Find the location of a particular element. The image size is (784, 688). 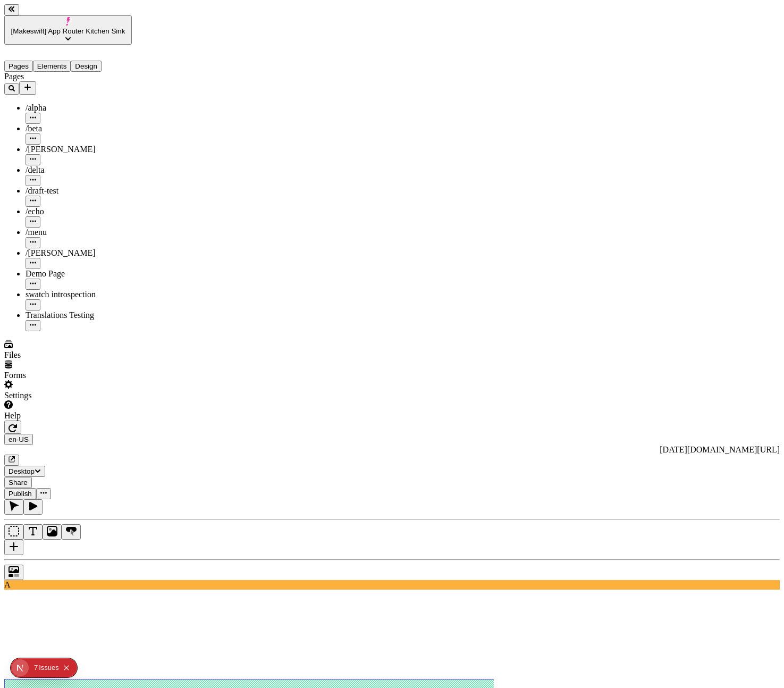

span: en-US is located at coordinates (18, 439).